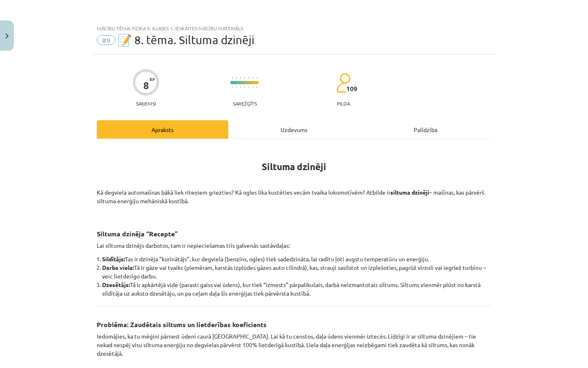 Image resolution: width=588 pixels, height=368 pixels. What do you see at coordinates (245, 103) in the screenshot?
I see `p: Sarežģīts` at bounding box center [245, 103].